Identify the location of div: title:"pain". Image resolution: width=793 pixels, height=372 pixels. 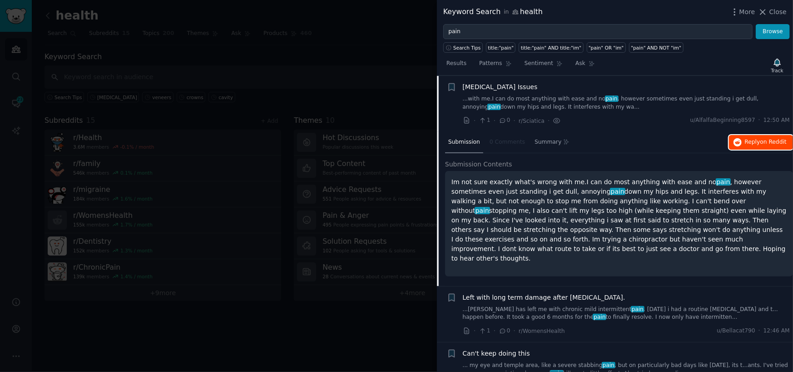
(501, 48).